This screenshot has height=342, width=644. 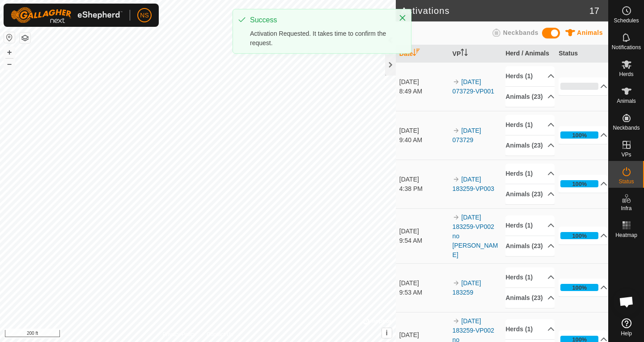 I want to click on button: i, so click(x=387, y=333).